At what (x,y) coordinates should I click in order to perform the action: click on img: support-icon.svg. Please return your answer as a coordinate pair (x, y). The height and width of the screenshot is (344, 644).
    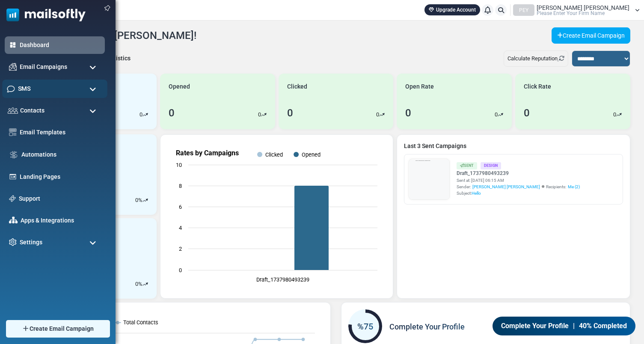
    Looking at the image, I should click on (12, 199).